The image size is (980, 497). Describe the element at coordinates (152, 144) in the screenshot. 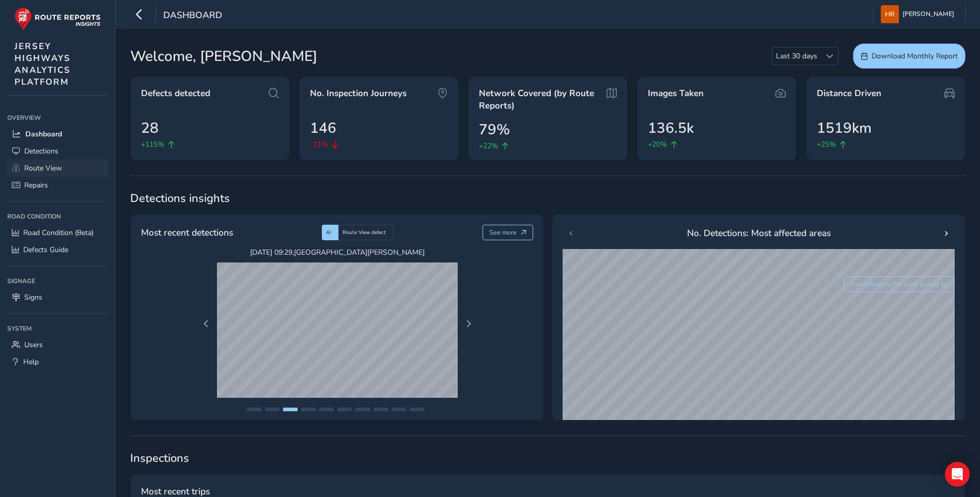

I see `span: +115%` at that location.